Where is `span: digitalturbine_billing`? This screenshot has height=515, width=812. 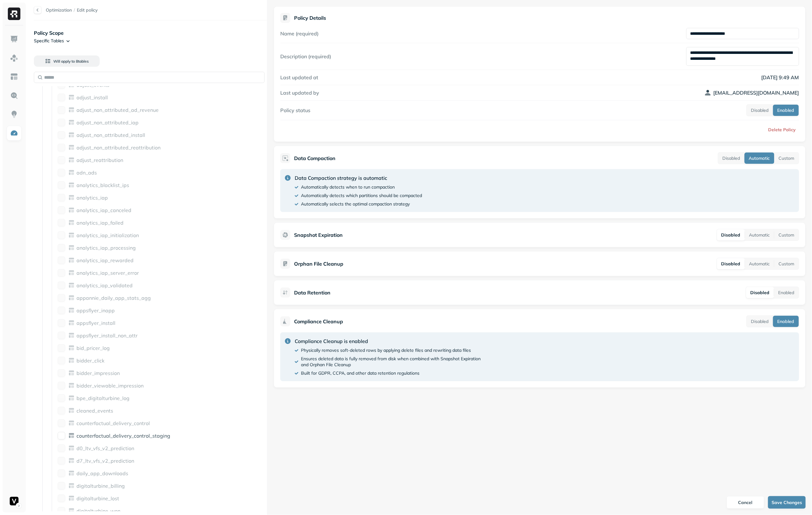 span: digitalturbine_billing is located at coordinates (100, 486).